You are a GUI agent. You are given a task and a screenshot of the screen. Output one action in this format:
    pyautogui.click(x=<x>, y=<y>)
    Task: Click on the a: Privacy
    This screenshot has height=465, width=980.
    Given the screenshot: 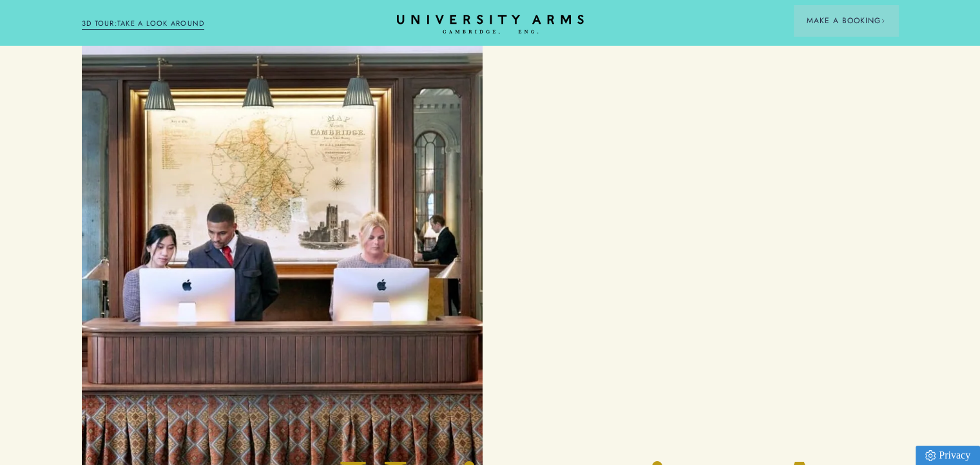 What is the action you would take?
    pyautogui.click(x=948, y=455)
    